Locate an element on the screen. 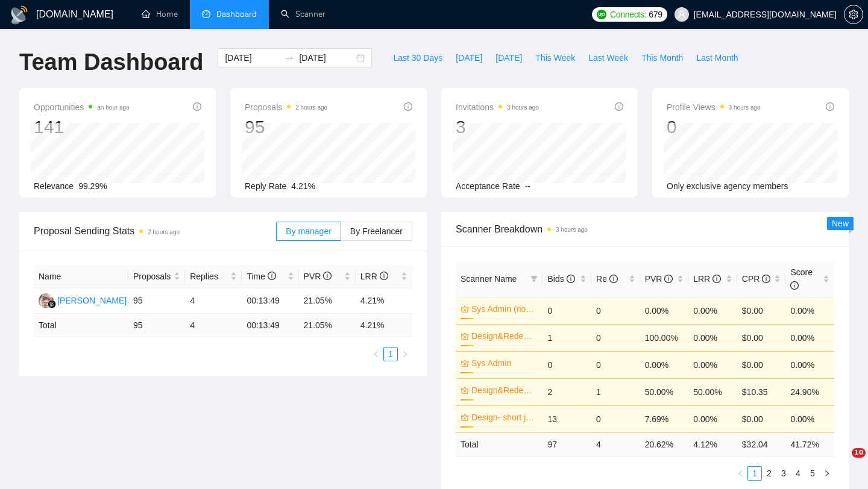 The width and height of the screenshot is (868, 489). td: 21.05 % is located at coordinates (327, 325).